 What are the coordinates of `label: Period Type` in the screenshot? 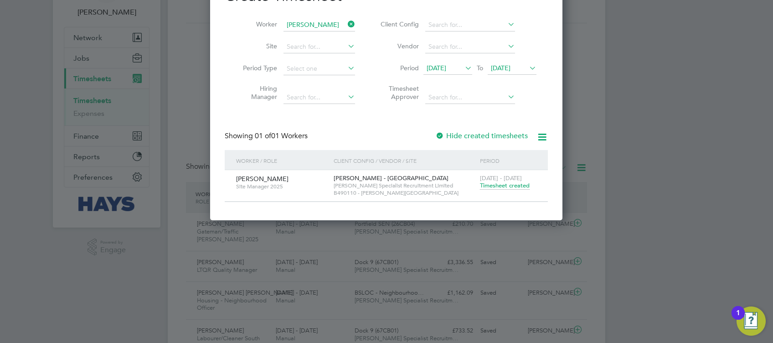 It's located at (257, 68).